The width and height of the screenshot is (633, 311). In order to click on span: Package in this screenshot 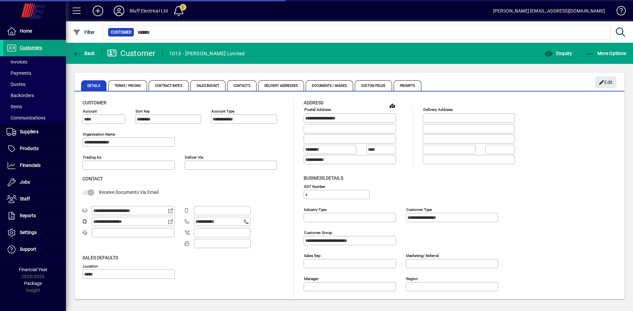, I will do `click(33, 284)`.